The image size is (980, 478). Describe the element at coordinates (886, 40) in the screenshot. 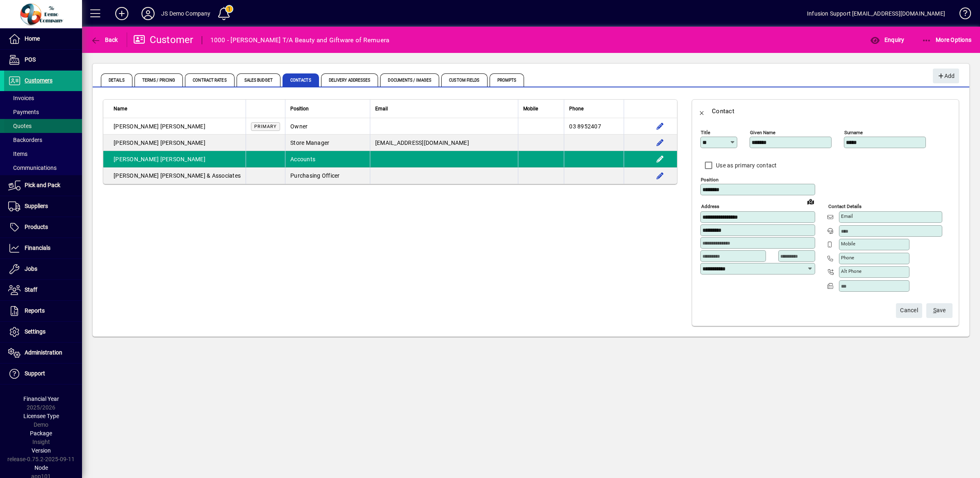

I see `span: Enquiry` at that location.